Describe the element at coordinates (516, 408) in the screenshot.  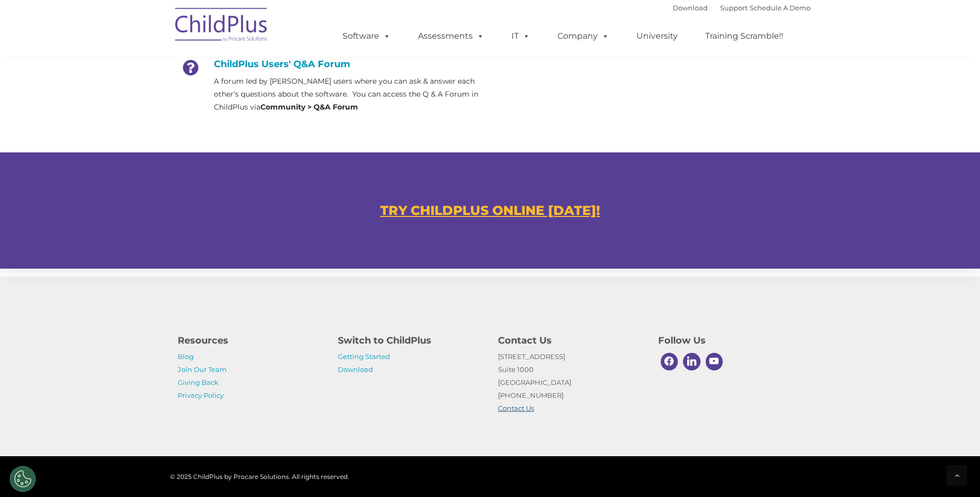
I see `a: Contact Us` at that location.